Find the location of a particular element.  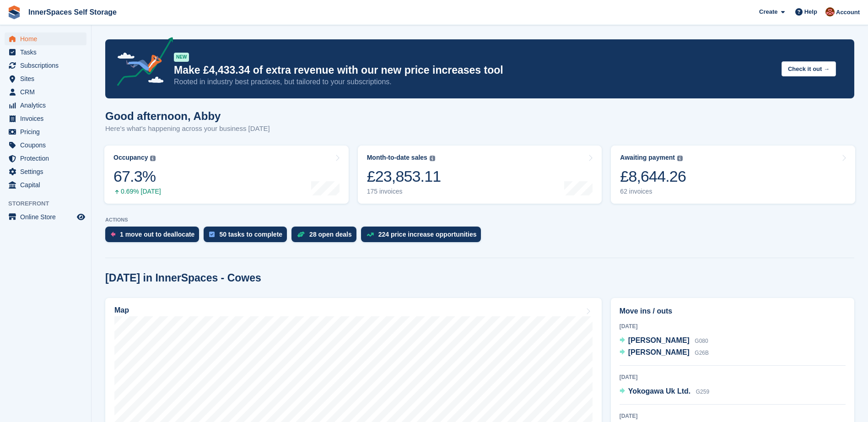

div: NEW is located at coordinates (182, 58).